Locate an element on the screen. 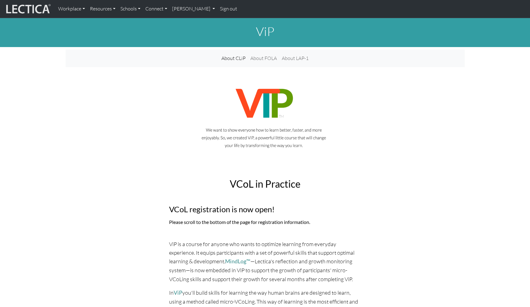  a: Schools is located at coordinates (130, 9).